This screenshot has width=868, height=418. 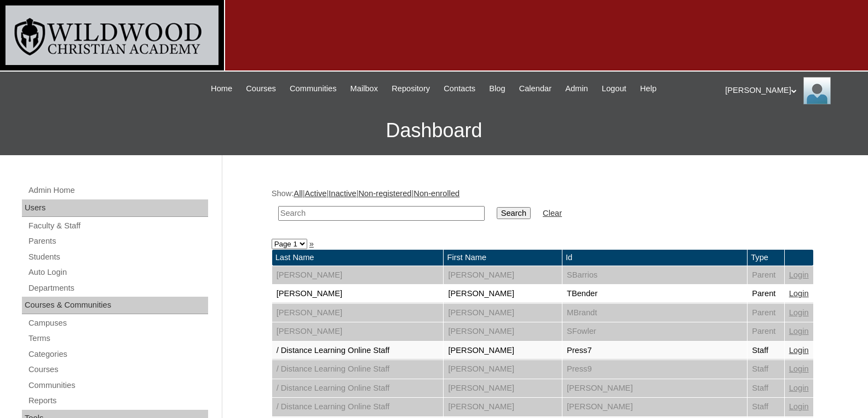 I want to click on a: Logout, so click(x=614, y=88).